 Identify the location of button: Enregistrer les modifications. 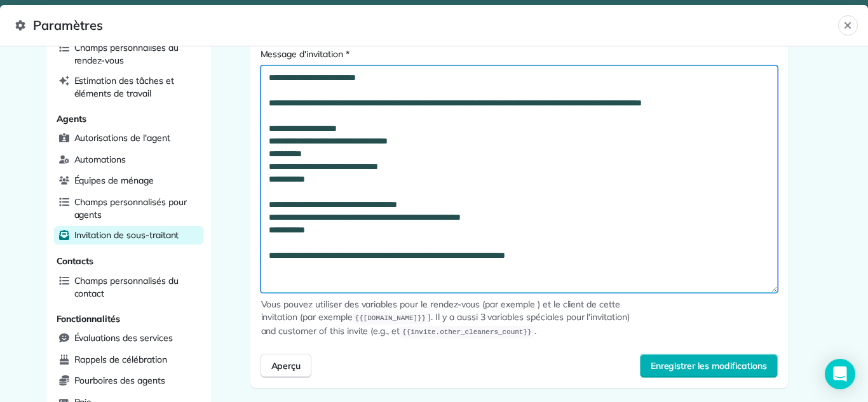
(709, 366).